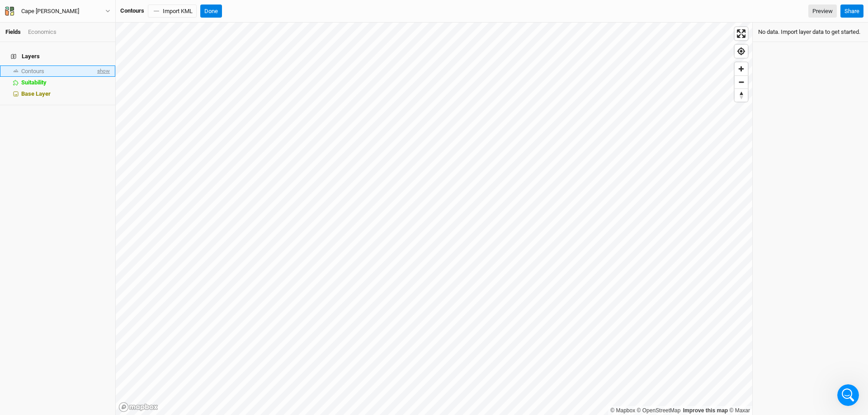  What do you see at coordinates (50, 11) in the screenshot?
I see `div: Cape Floyd` at bounding box center [50, 11].